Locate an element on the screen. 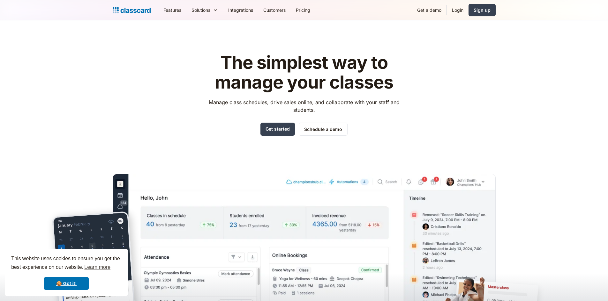  a: learn more about cookies is located at coordinates (97, 268).